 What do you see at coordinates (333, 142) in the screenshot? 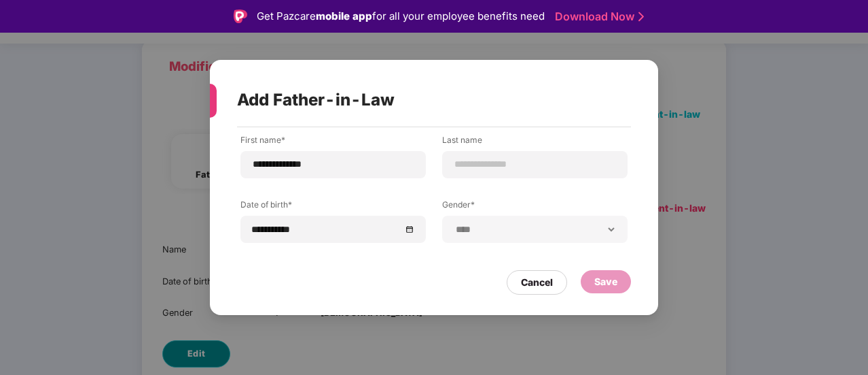
I see `label: First name*` at bounding box center [333, 142].